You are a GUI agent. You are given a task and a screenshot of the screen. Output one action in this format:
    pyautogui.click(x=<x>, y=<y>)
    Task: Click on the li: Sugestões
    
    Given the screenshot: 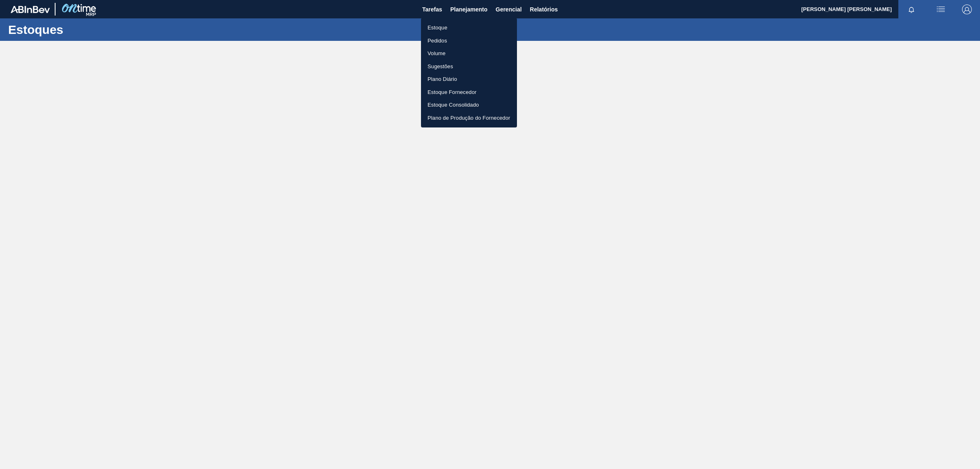 What is the action you would take?
    pyautogui.click(x=469, y=67)
    